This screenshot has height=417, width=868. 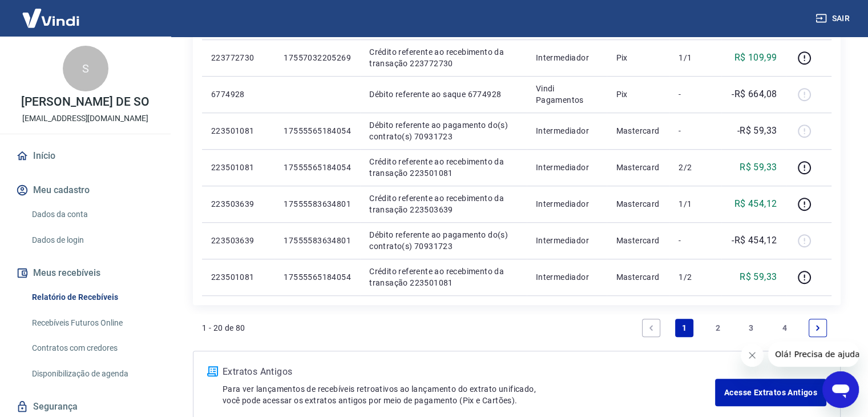 I want to click on p: Para ver lançamentos de recebíveis retroativos ao lançamento do extrato unificado, você pode aces..., so click(x=468, y=395).